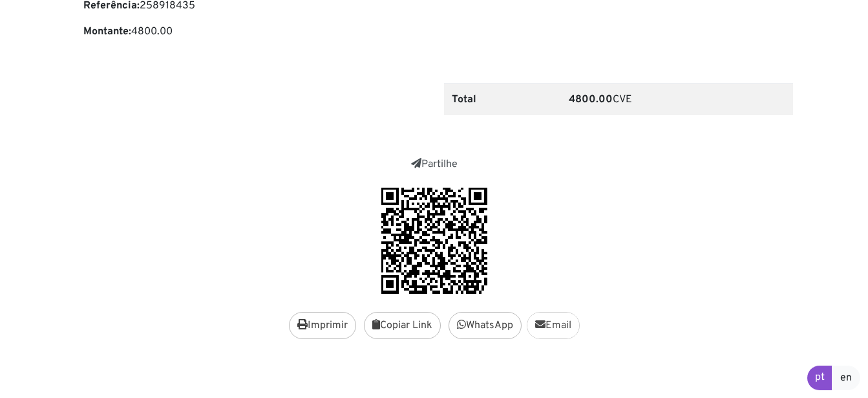 This screenshot has width=868, height=398. What do you see at coordinates (323, 326) in the screenshot?
I see `button: Imprimir` at bounding box center [323, 326].